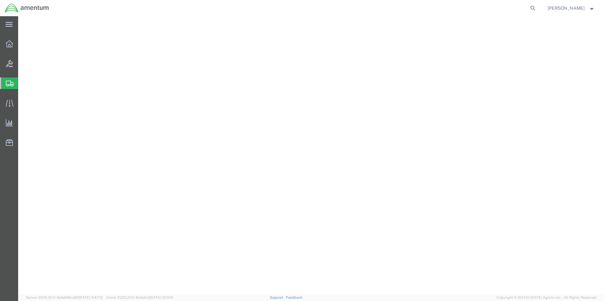  I want to click on span: Client: 2025.20.0-8c6e0cf, so click(139, 297).